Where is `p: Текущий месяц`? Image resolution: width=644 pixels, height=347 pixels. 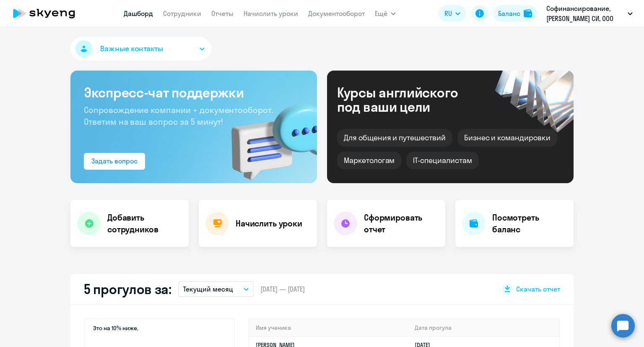 p: Текущий месяц is located at coordinates (208, 289).